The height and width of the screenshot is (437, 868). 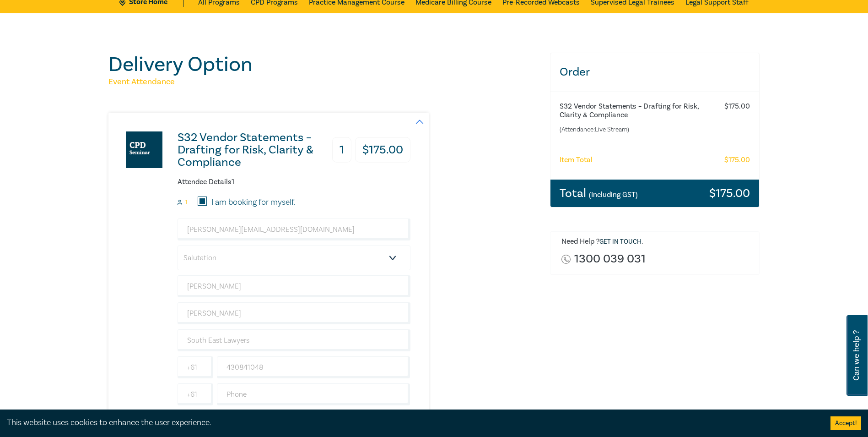 I want to click on input: Last Name*, so click(x=294, y=313).